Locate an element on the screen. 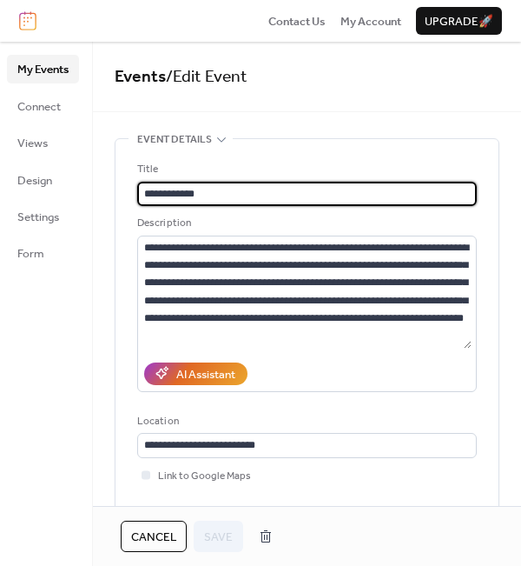  a: Connect is located at coordinates (43, 106).